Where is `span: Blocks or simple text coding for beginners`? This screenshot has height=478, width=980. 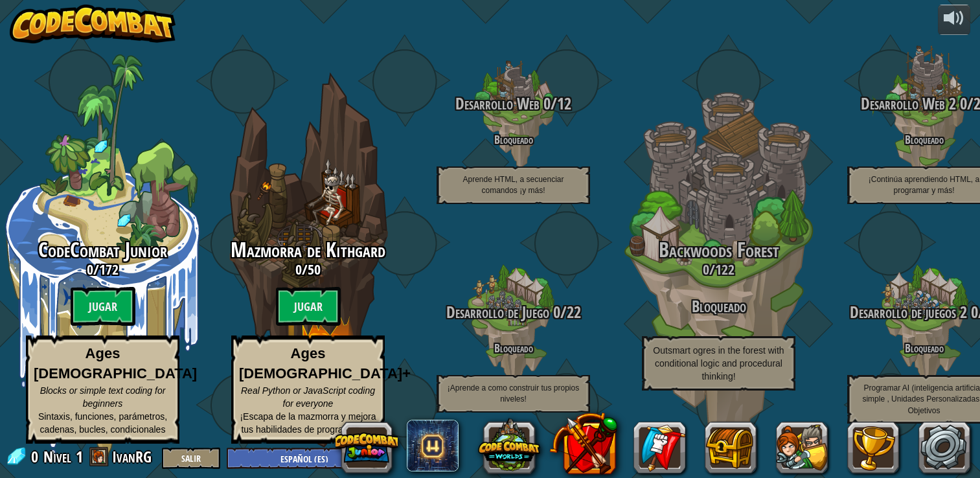 span: Blocks or simple text coding for beginners is located at coordinates (103, 397).